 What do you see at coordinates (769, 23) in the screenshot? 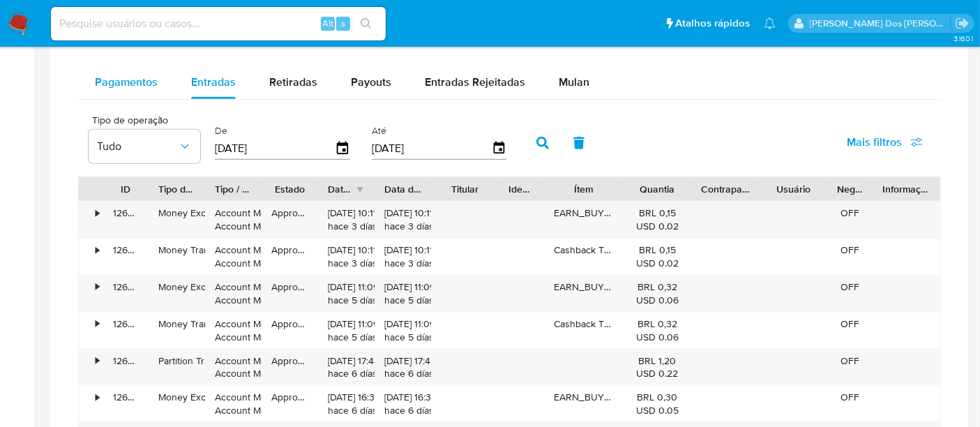
I see `a: Notificações` at bounding box center [769, 23].